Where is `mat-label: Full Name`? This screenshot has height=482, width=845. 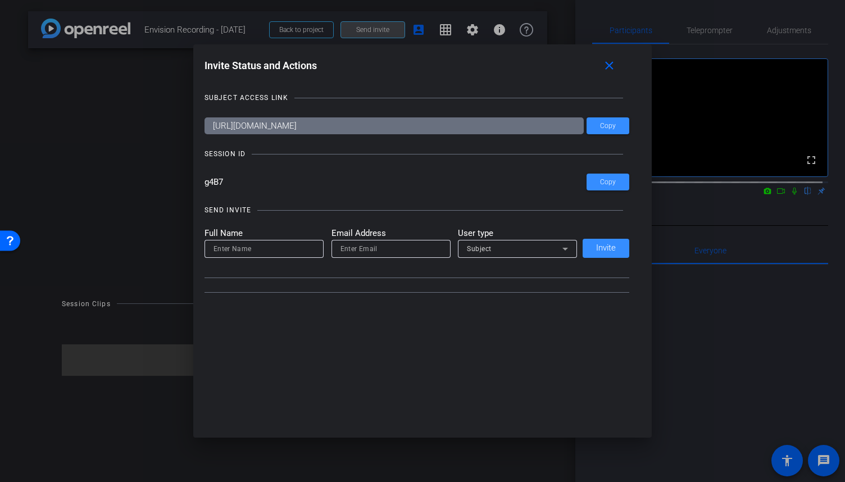
mat-label: Full Name is located at coordinates (264, 233).